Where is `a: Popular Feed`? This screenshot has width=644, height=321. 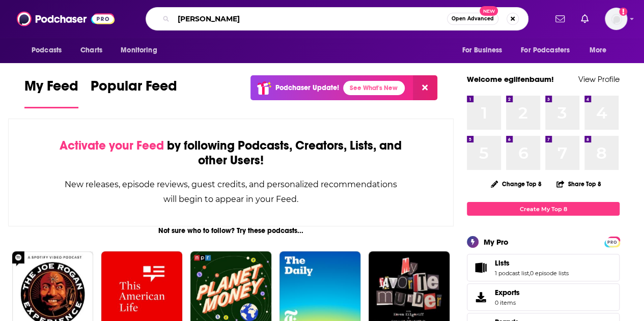
a: Popular Feed is located at coordinates (134, 92).